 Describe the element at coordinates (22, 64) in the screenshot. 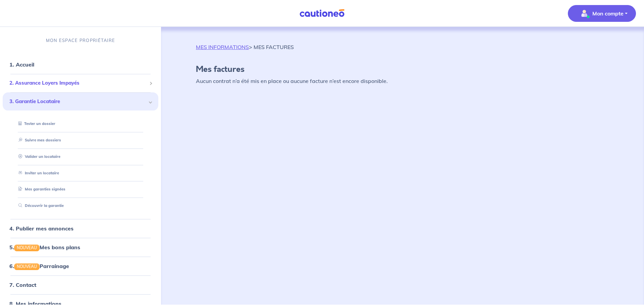

I see `a: 1. Accueil` at that location.